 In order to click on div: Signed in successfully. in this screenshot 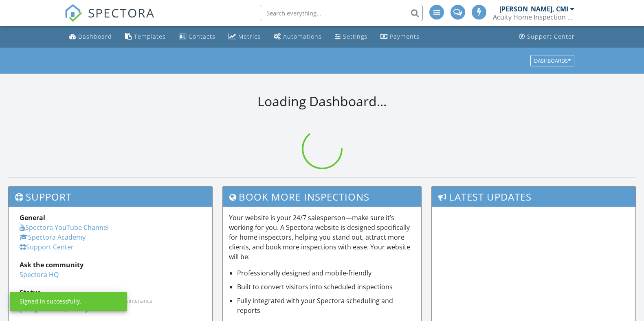, I will do `click(50, 302)`.